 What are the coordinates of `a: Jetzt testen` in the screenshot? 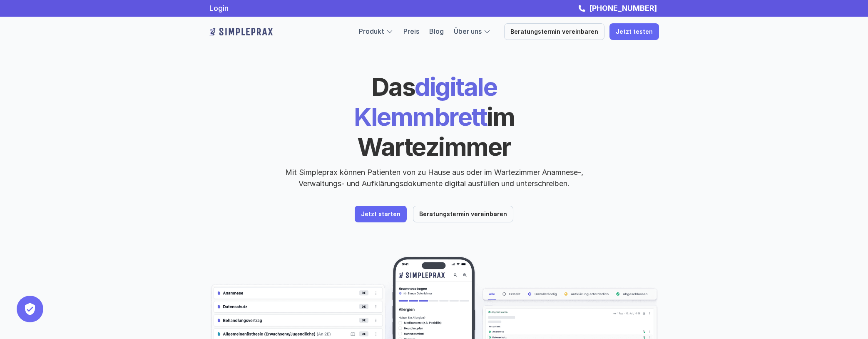 It's located at (634, 32).